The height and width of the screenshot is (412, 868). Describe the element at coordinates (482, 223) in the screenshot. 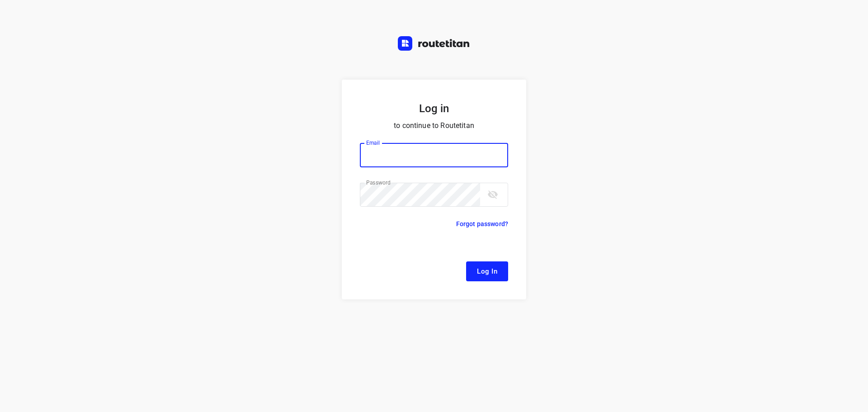

I see `p: Forgot password?` at that location.